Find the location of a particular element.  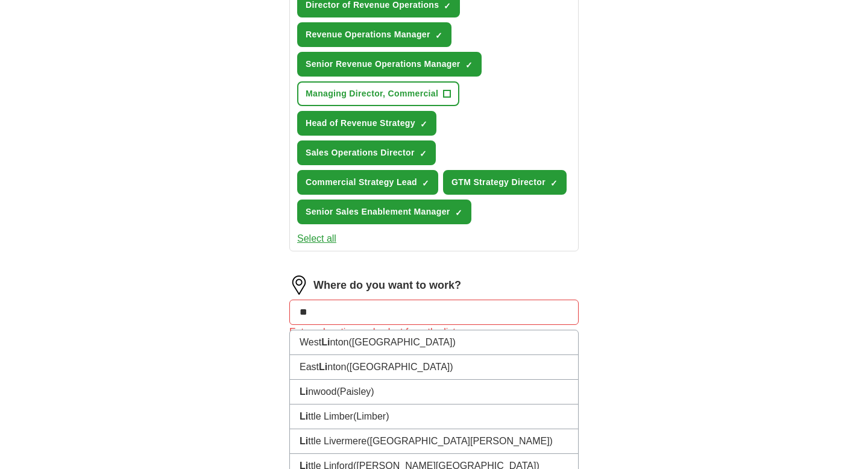

span: (Limber) is located at coordinates (371, 416).